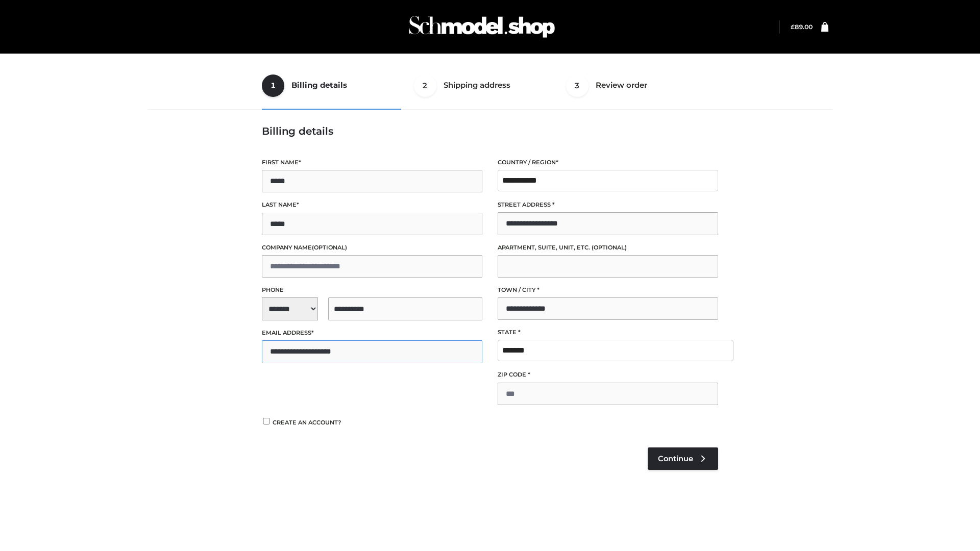 This screenshot has width=980, height=551. Describe the element at coordinates (490, 131) in the screenshot. I see `h3: Billing details` at that location.